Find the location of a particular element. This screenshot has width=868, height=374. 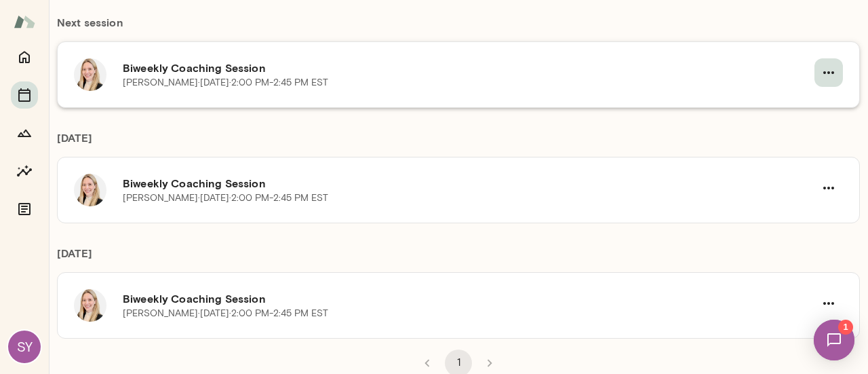

h6: Next session is located at coordinates (459, 28).